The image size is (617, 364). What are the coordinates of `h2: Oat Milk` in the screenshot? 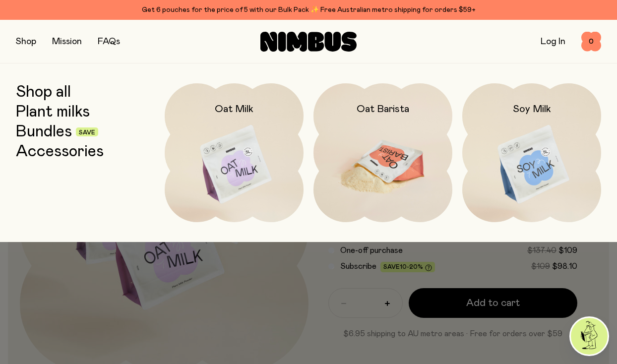 It's located at (234, 109).